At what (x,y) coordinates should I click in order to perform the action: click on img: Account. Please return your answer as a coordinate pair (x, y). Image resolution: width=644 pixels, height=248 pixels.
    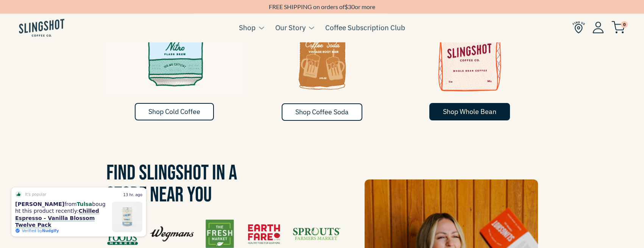
    Looking at the image, I should click on (598, 27).